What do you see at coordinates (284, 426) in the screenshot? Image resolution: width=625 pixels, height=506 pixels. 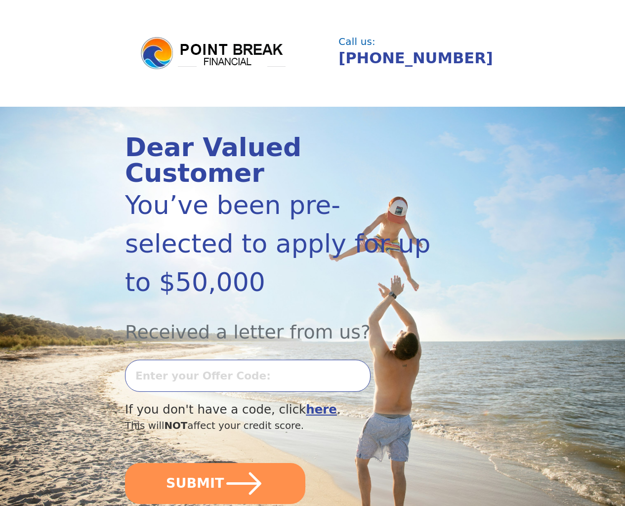 I see `div: This will affect your credit score.` at bounding box center [284, 426].